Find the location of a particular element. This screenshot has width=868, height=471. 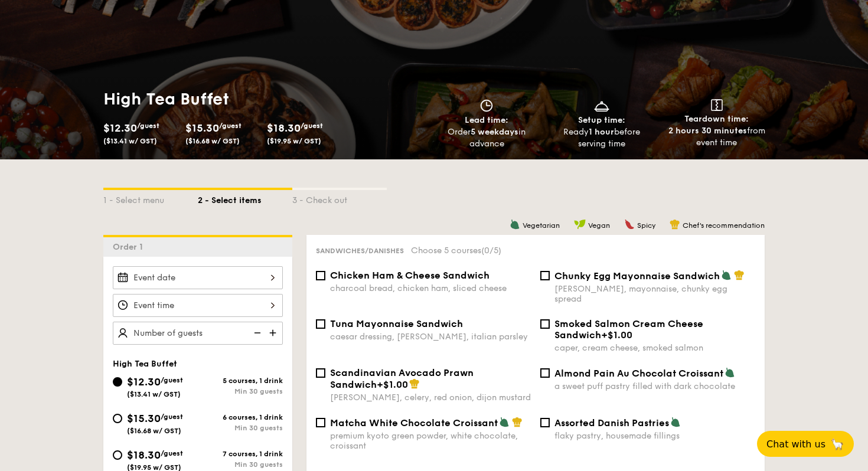

span: Teardown time: is located at coordinates (716, 119).